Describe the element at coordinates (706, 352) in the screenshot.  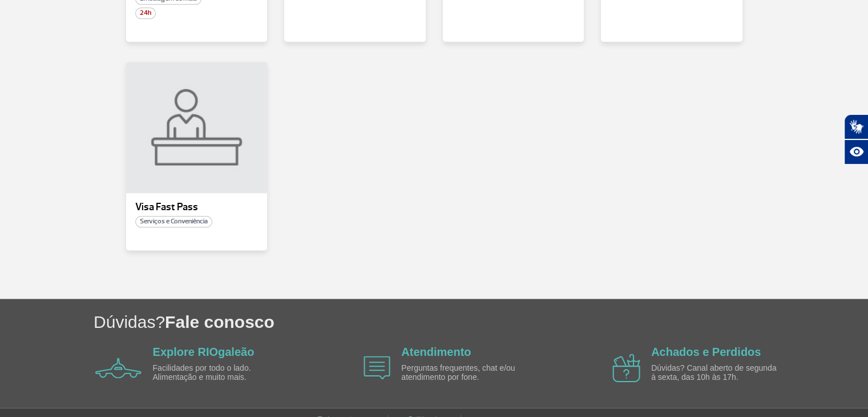
I see `a: Achados e Perdidos` at that location.